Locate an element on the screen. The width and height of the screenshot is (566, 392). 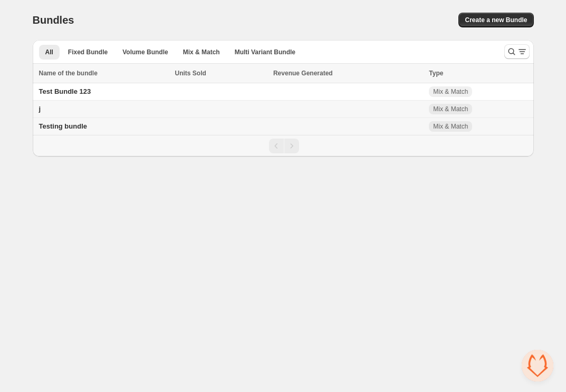
div: Type is located at coordinates (478, 73).